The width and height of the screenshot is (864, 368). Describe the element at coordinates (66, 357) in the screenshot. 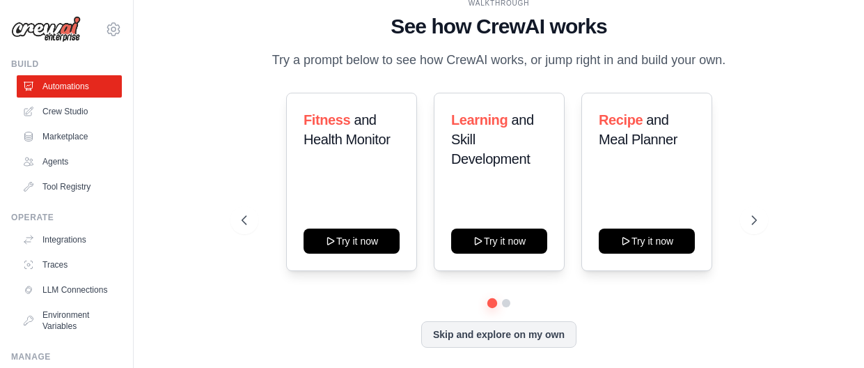

I see `div: Manage` at that location.